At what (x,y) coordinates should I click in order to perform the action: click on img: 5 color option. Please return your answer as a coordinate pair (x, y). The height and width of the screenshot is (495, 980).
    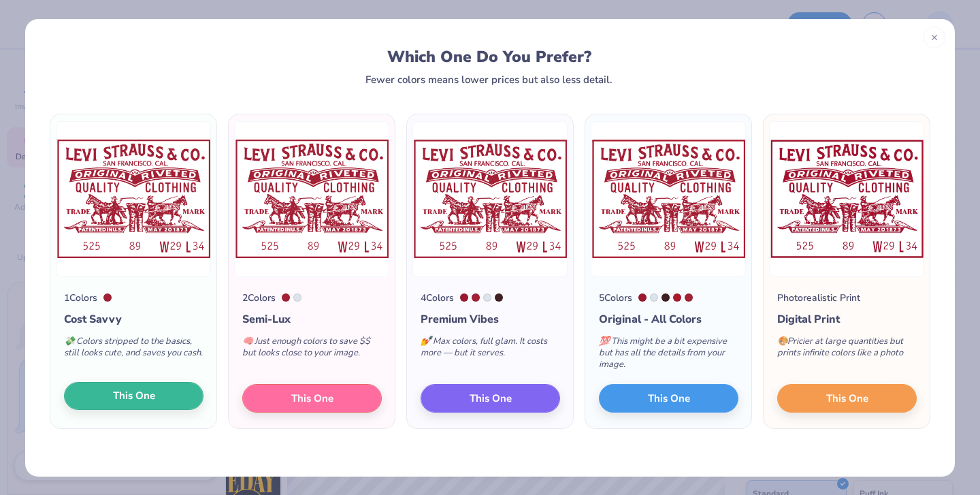
    Looking at the image, I should click on (669, 198).